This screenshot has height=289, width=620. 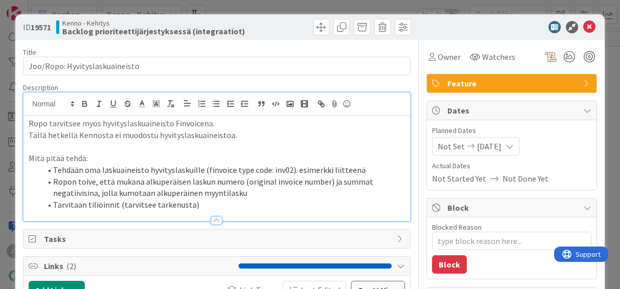 What do you see at coordinates (499, 57) in the screenshot?
I see `span: Watchers` at bounding box center [499, 57].